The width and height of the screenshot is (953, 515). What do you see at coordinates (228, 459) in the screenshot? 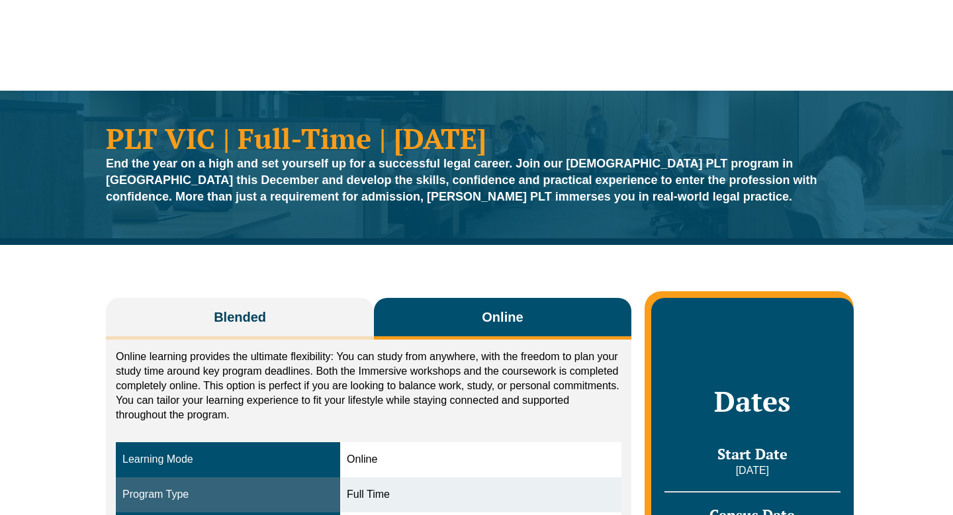
I see `div: Learning Mode` at bounding box center [228, 459].